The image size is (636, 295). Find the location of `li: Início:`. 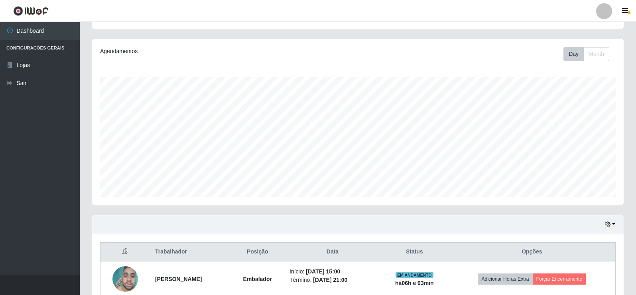

li: Início: is located at coordinates (333, 271).